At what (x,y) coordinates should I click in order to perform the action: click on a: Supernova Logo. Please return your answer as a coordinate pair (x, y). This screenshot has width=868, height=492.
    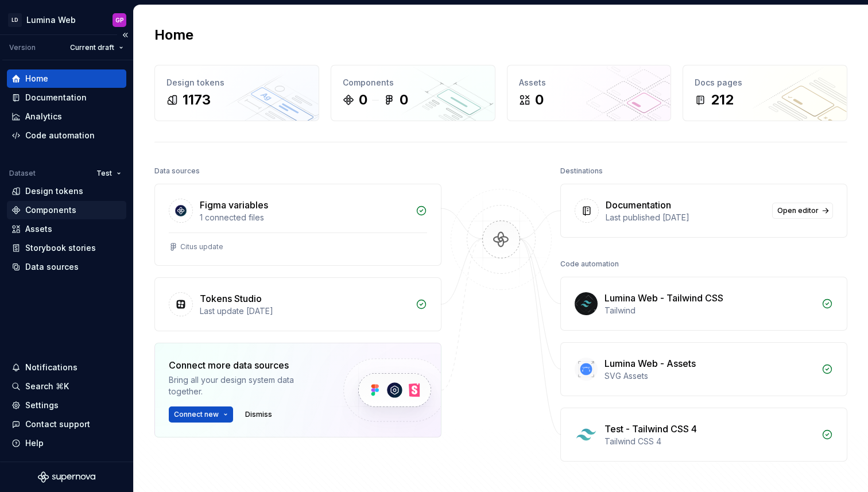
    Looking at the image, I should click on (67, 477).